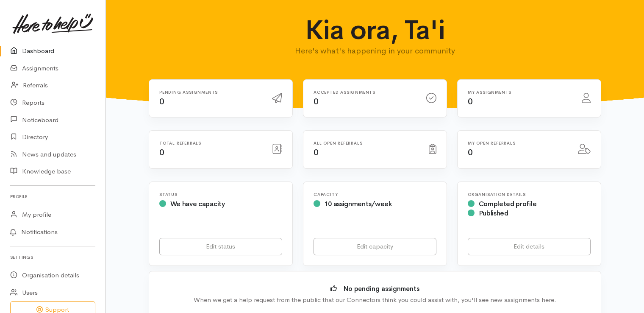 The height and width of the screenshot is (313, 644). What do you see at coordinates (53, 196) in the screenshot?
I see `h6: Profile` at bounding box center [53, 196].